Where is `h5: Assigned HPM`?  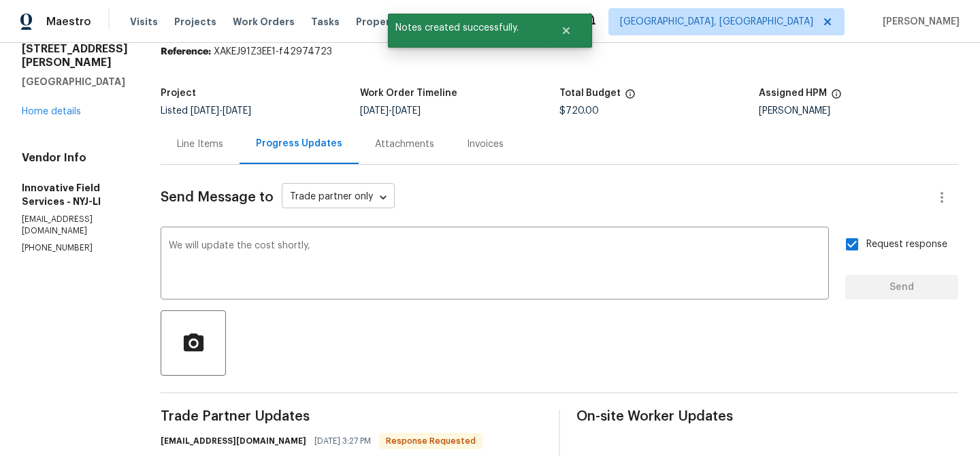
h5: Assigned HPM is located at coordinates (793, 93).